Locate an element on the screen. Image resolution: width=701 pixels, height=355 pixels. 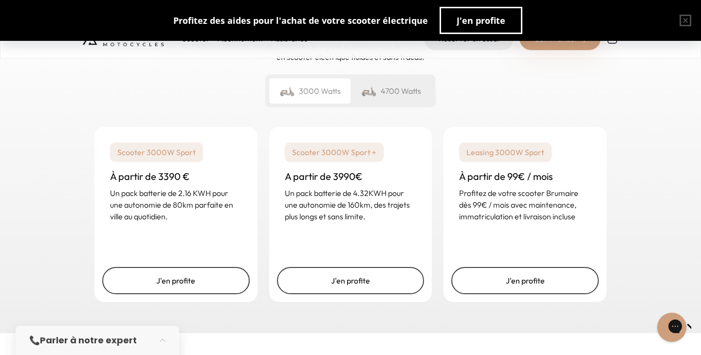
p: Leasing 3000W Sport is located at coordinates (505, 152).